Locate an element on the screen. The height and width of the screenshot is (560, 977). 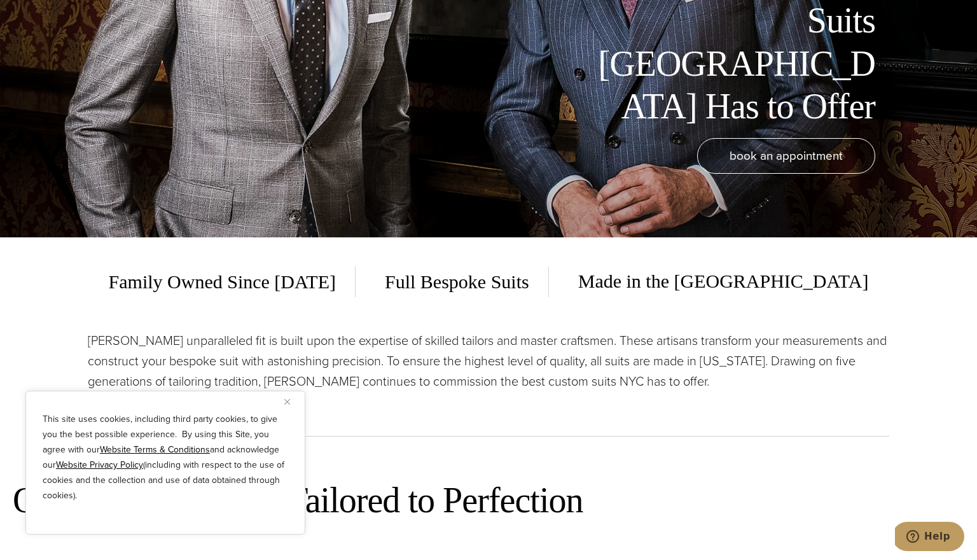
u: Website Privacy Policy is located at coordinates (99, 464).